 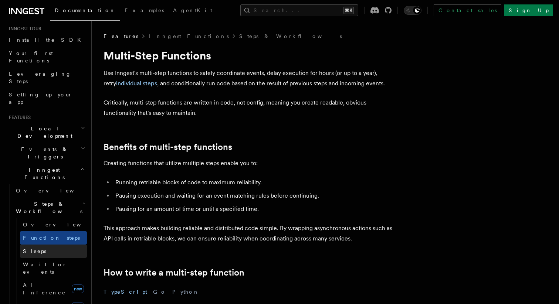 What do you see at coordinates (467, 10) in the screenshot?
I see `a: Contact sales` at bounding box center [467, 10].